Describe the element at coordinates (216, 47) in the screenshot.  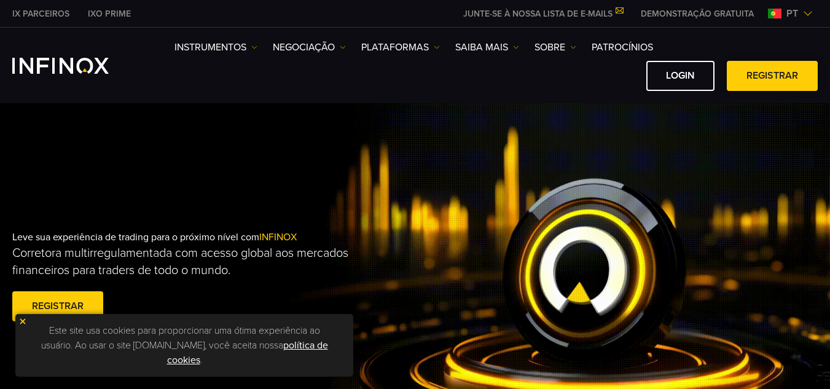
I see `a: Instrumentos` at that location.